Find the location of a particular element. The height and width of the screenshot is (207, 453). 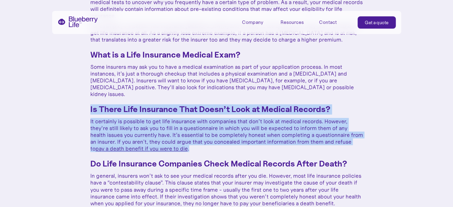

h3: Is There Life Insurance That Doesn’t Look at Medical Records? is located at coordinates (227, 110).